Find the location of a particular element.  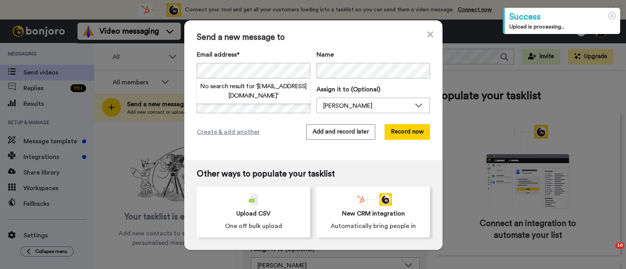

span: Send a new message to is located at coordinates (313, 38).